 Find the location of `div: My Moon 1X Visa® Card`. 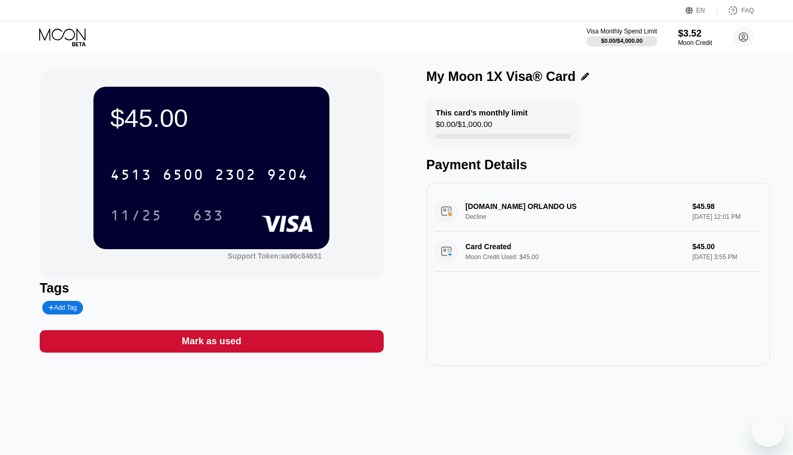

div: My Moon 1X Visa® Card is located at coordinates (501, 76).